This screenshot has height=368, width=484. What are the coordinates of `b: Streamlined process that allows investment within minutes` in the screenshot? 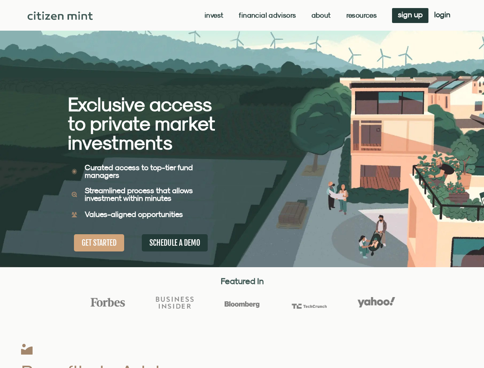 It's located at (139, 194).